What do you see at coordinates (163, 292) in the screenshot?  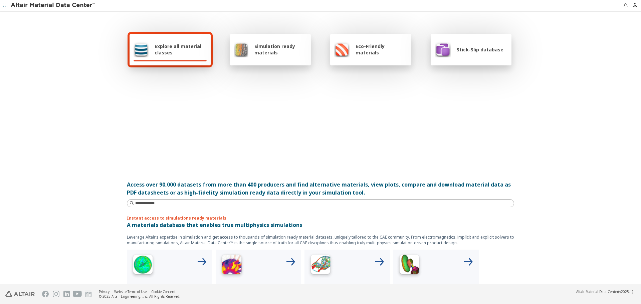 I see `a: Cookie Consent` at bounding box center [163, 292].